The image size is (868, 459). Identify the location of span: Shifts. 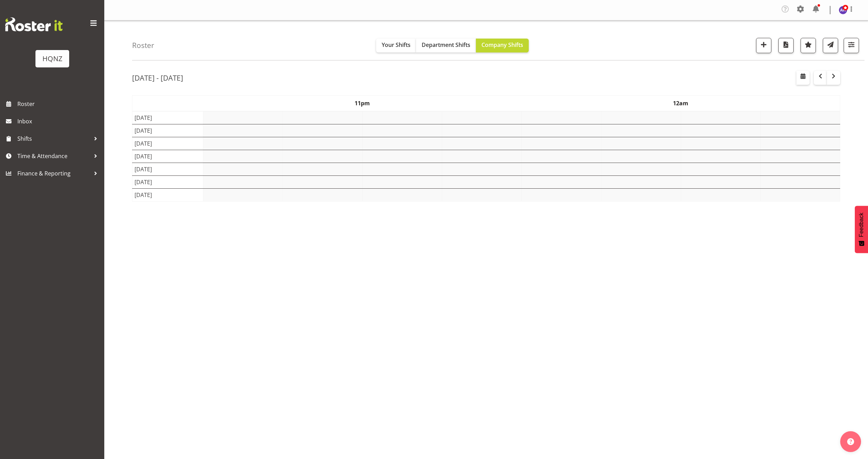
(54, 138).